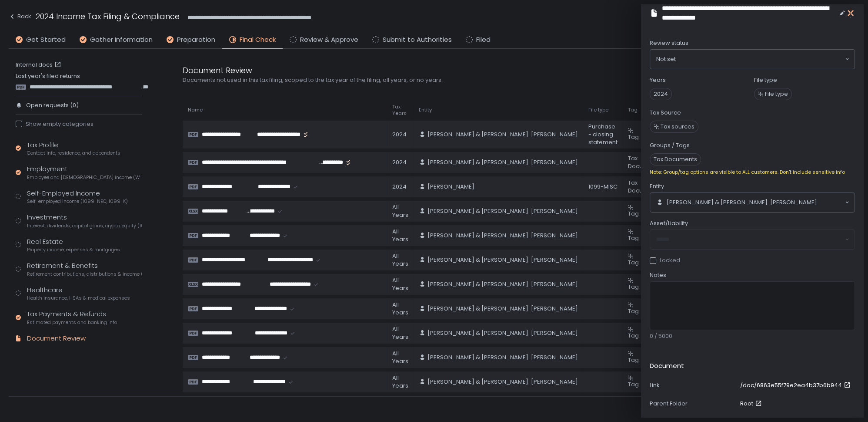 This screenshot has height=422, width=868. What do you see at coordinates (45, 40) in the screenshot?
I see `span: Get Started` at bounding box center [45, 40].